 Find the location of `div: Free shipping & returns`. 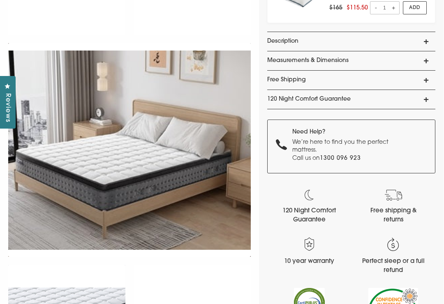

div: Free shipping & returns is located at coordinates (394, 216).